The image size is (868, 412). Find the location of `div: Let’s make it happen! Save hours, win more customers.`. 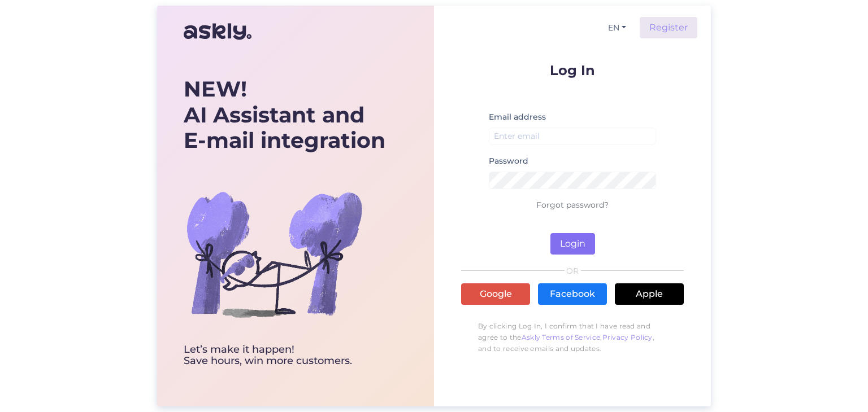

div: Let’s make it happen! Save hours, win more customers. is located at coordinates (284, 356).